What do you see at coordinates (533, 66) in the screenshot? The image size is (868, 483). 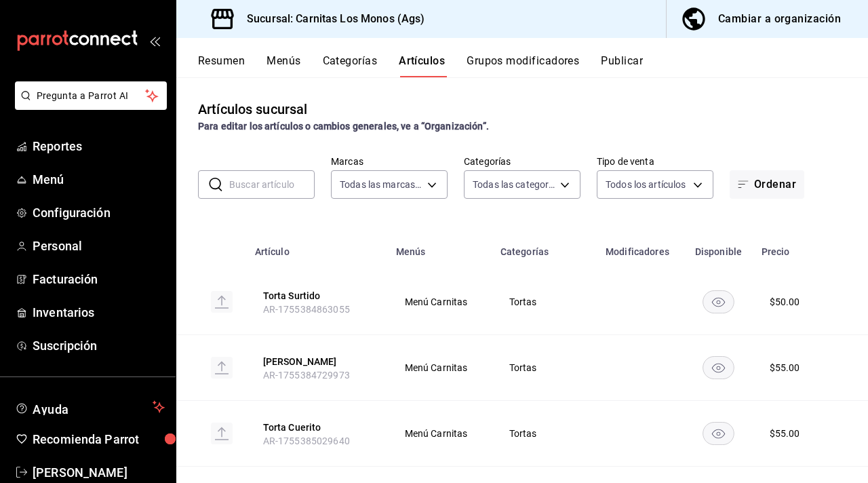 I see `div: navigation tabs` at bounding box center [533, 66].